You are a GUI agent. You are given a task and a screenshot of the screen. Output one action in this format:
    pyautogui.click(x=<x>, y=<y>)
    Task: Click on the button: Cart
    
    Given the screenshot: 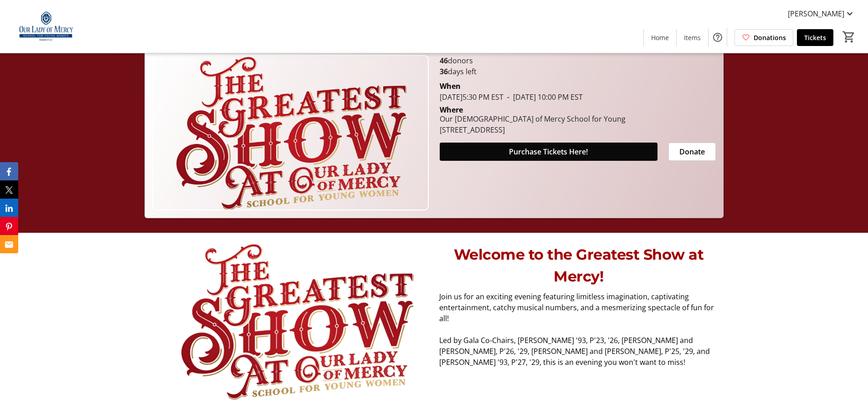 What is the action you would take?
    pyautogui.click(x=849, y=37)
    